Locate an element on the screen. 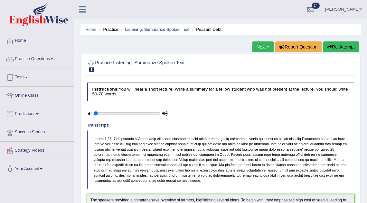  li: Peasant Debt is located at coordinates (206, 29).